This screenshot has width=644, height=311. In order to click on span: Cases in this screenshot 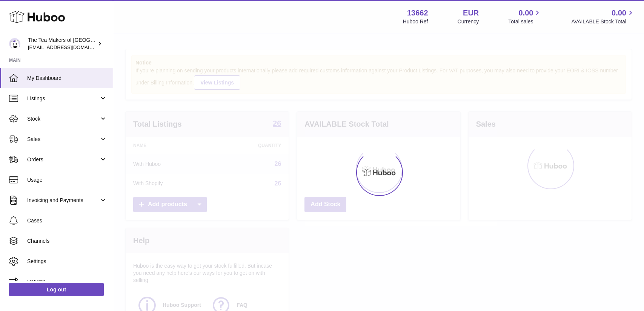, I will do `click(67, 220)`.